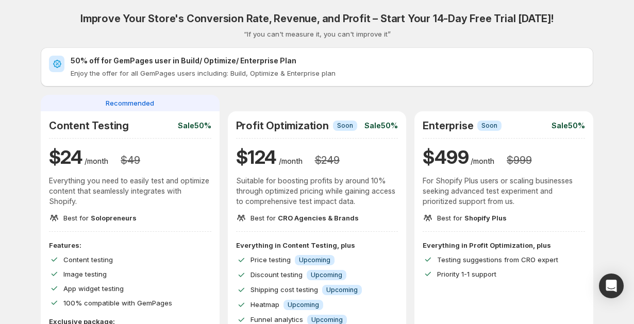  I want to click on span: Shipping cost testing, so click(284, 290).